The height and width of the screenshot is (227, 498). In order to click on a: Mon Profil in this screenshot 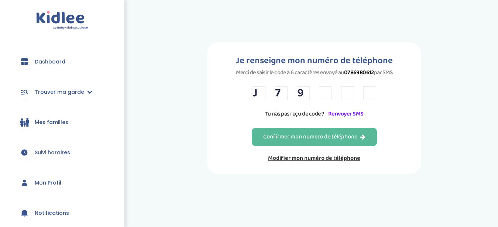, I will do `click(62, 183)`.